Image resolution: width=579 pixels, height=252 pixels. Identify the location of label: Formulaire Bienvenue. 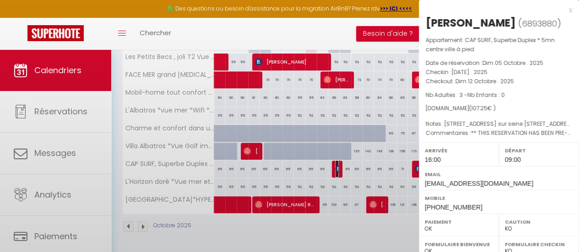
(459, 245).